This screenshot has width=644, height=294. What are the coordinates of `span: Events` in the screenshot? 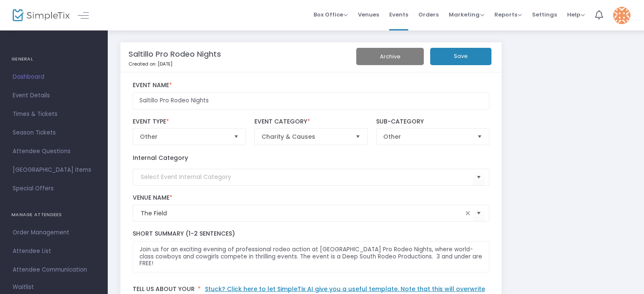 It's located at (399, 15).